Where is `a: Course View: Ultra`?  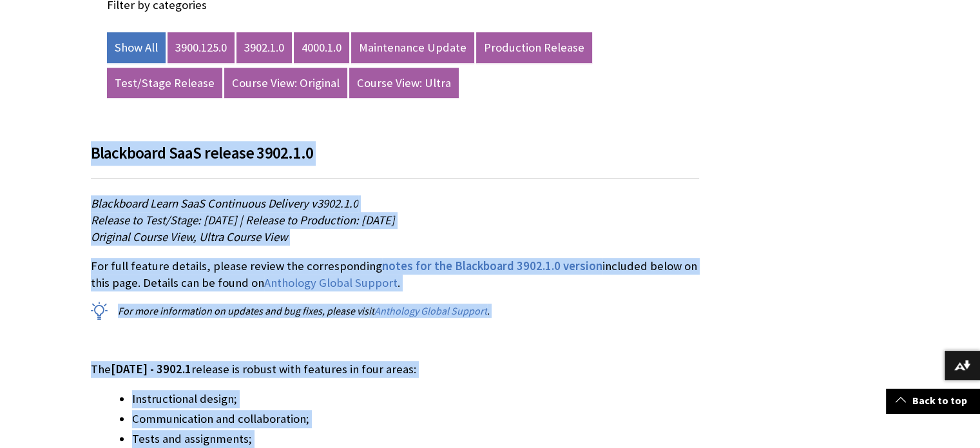 a: Course View: Ultra is located at coordinates (404, 83).